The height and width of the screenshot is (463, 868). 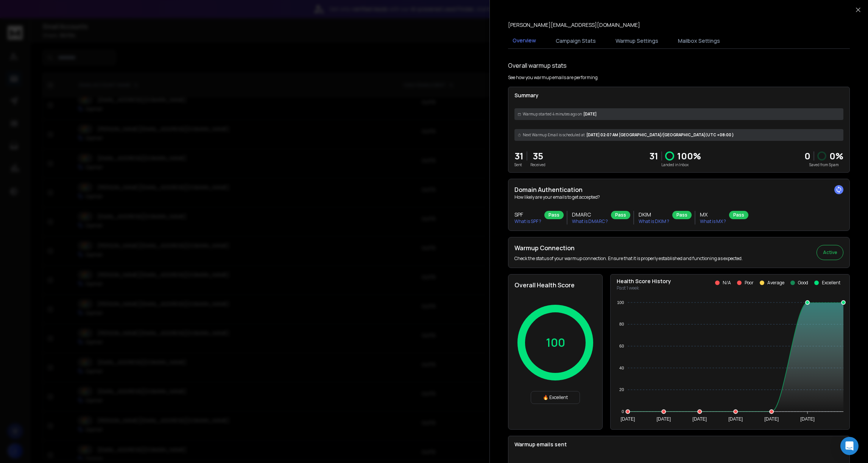 I want to click on div: 🔥 Excellent, so click(x=555, y=397).